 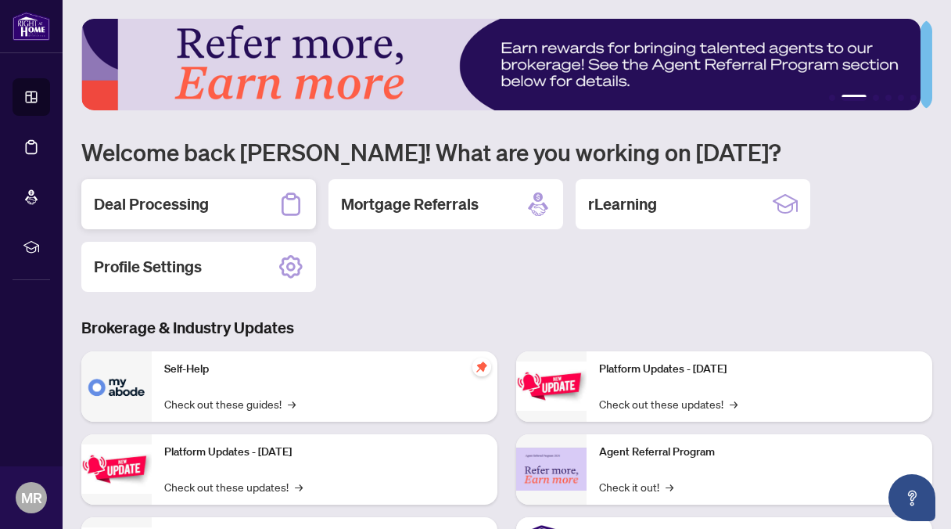 What do you see at coordinates (148, 267) in the screenshot?
I see `h2: Profile Settings` at bounding box center [148, 267].